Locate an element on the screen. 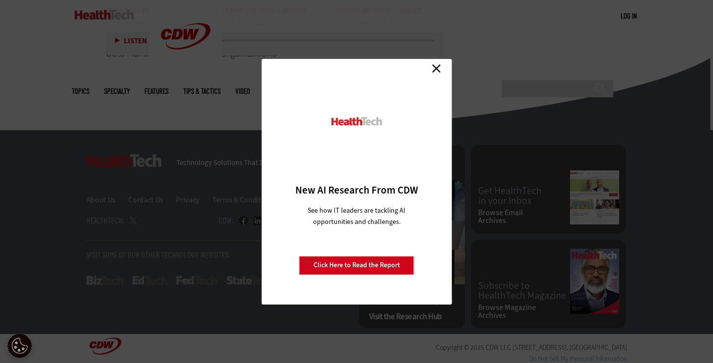  a: Click Here to Read the Report is located at coordinates (357, 265).